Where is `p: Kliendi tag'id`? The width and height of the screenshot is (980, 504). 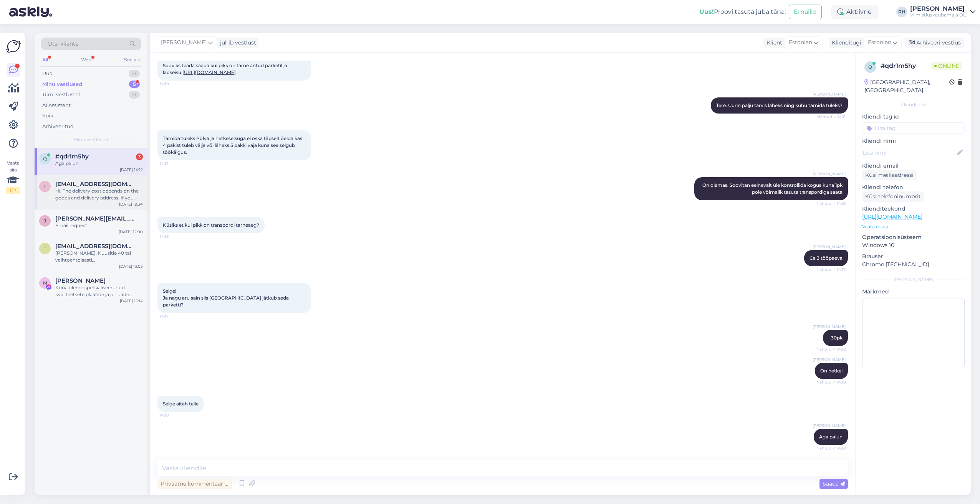 p: Kliendi tag'id is located at coordinates (913, 117).